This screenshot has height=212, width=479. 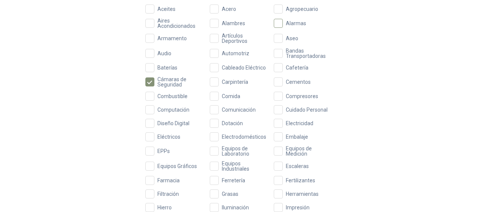 I want to click on span: Electricidad, so click(x=299, y=123).